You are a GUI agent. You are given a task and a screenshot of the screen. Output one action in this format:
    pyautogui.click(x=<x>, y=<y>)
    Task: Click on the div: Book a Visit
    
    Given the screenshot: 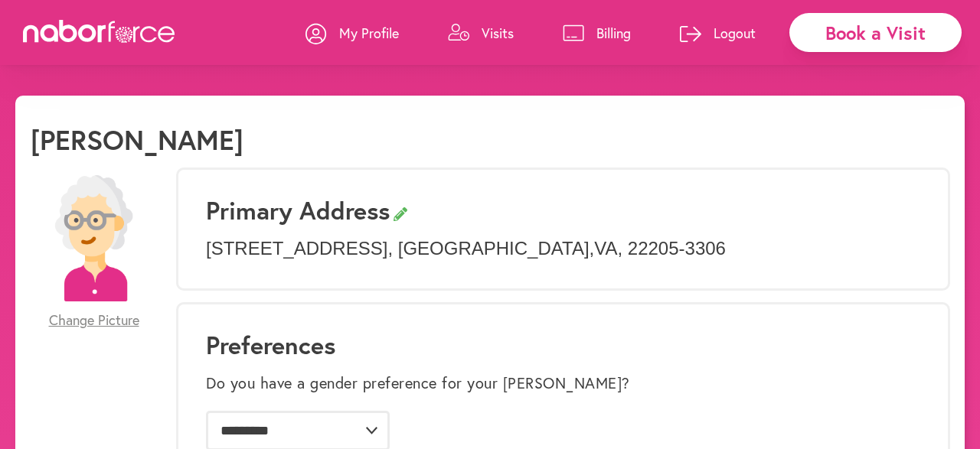 What is the action you would take?
    pyautogui.click(x=876, y=32)
    